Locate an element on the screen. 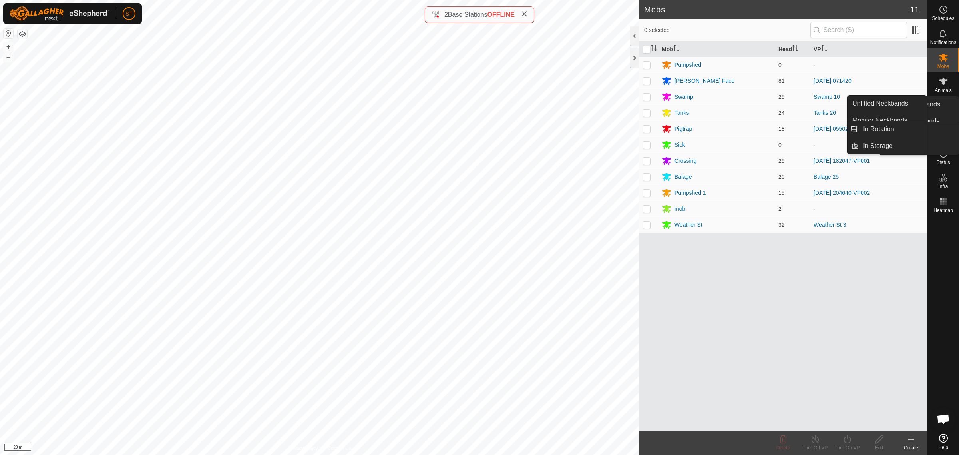 This screenshot has height=455, width=959. span: Status is located at coordinates (943, 162).